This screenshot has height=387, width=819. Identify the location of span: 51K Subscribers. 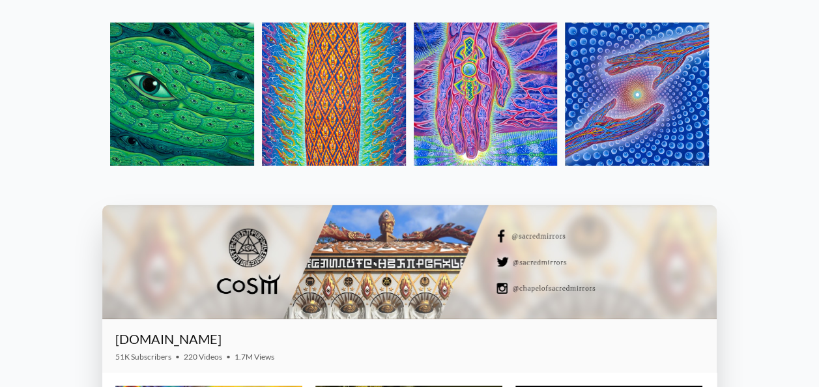
(143, 356).